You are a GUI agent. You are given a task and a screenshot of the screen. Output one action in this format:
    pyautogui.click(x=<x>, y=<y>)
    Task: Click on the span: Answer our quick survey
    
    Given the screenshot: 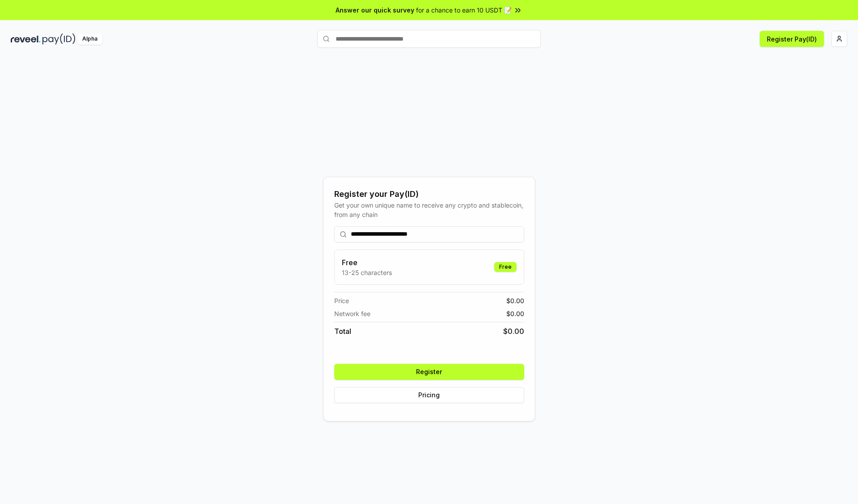 What is the action you would take?
    pyautogui.click(x=375, y=10)
    